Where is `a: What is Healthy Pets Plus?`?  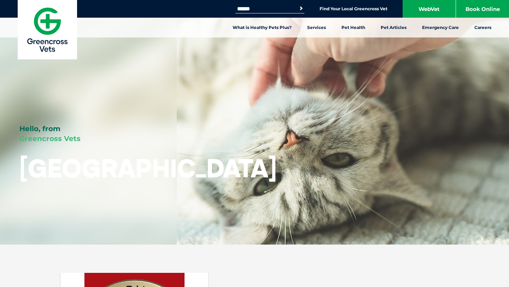 a: What is Healthy Pets Plus? is located at coordinates (262, 28).